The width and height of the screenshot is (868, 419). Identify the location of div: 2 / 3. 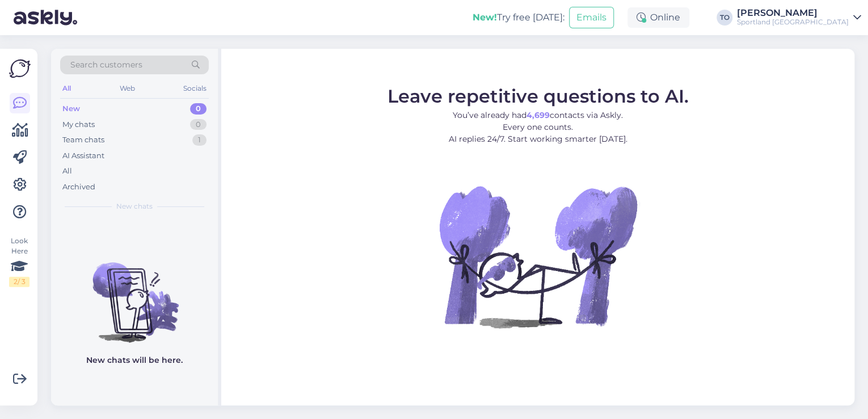
(20, 282).